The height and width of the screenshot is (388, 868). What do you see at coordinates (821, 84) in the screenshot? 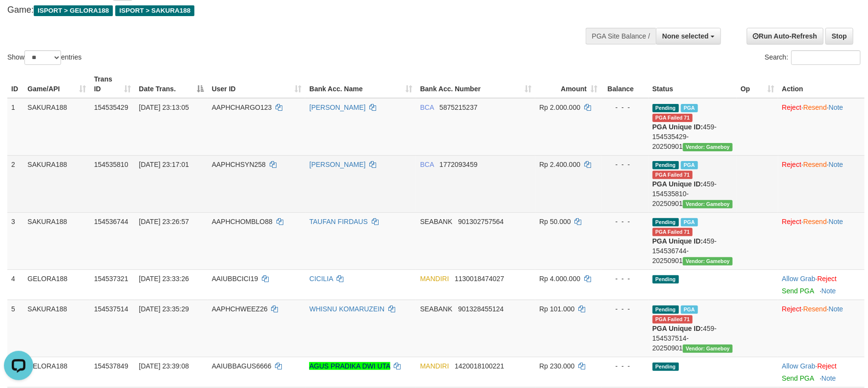
I see `th: Action` at bounding box center [821, 84].